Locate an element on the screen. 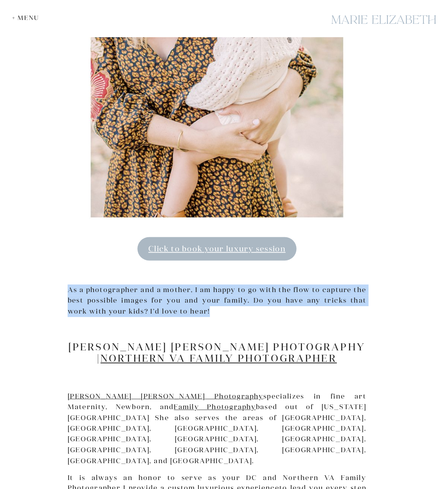 This screenshot has height=489, width=448. a: Northern VA Family Photographer is located at coordinates (219, 358).